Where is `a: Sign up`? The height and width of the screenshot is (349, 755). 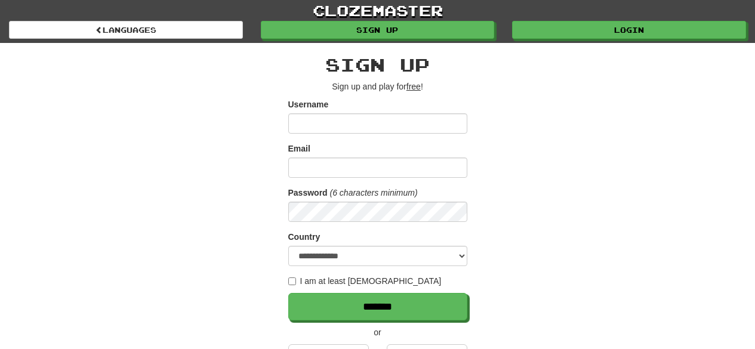 a: Sign up is located at coordinates (378, 30).